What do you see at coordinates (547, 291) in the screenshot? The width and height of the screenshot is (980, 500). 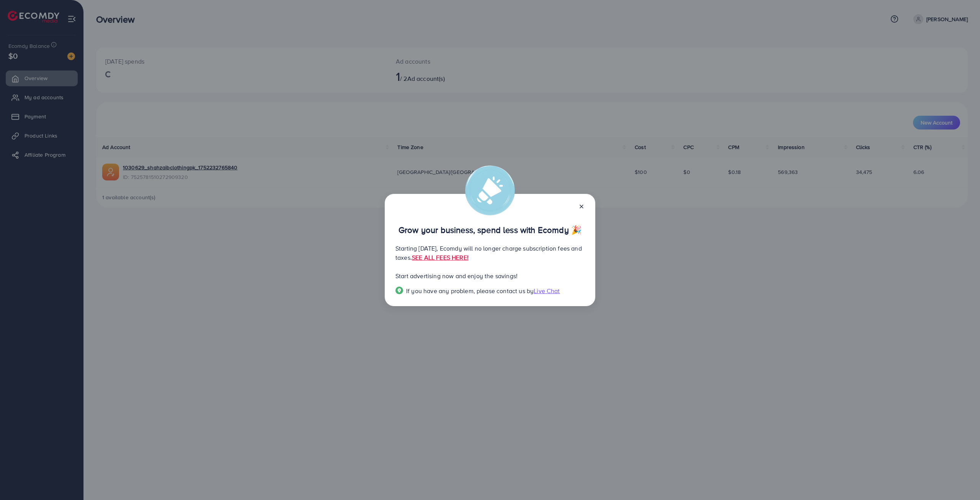 I see `span: Live Chat` at bounding box center [547, 291].